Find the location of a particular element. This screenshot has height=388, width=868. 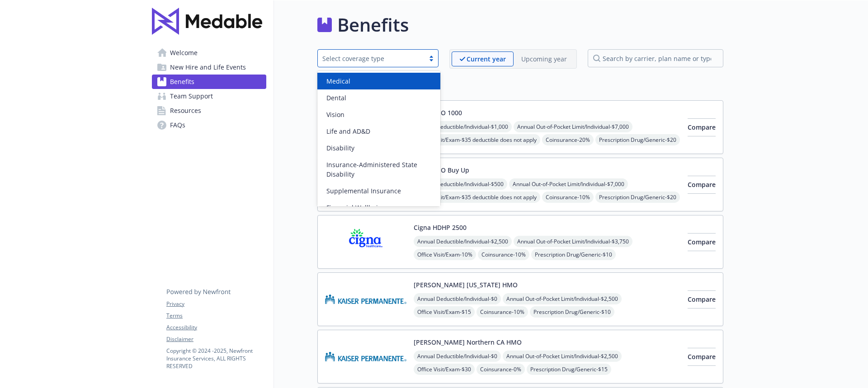

span: Vision is located at coordinates (336, 114).